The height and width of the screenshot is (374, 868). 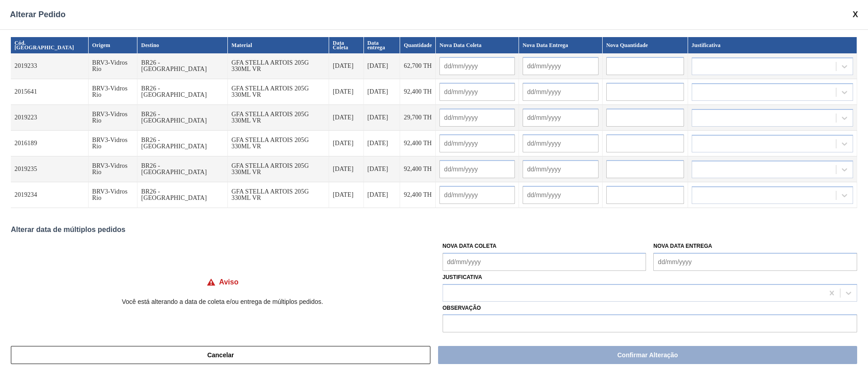 I want to click on label: Observação, so click(x=650, y=308).